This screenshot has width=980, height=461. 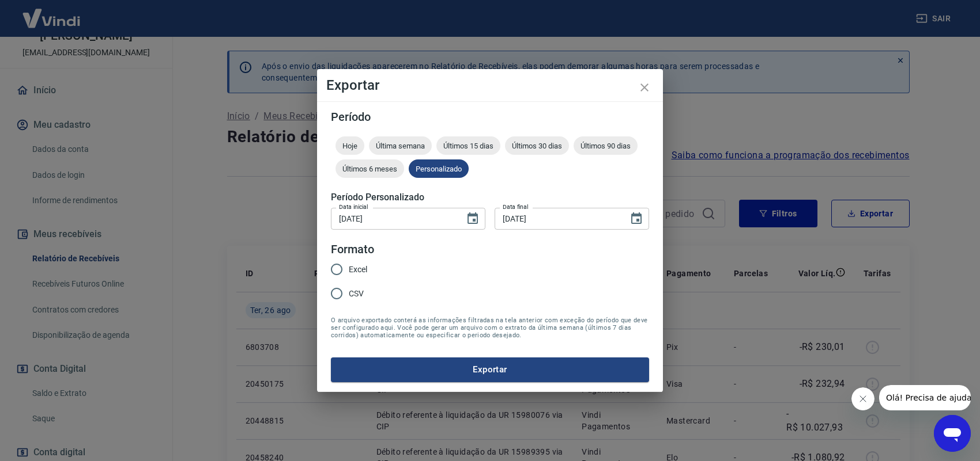 I want to click on div: Última semana, so click(x=400, y=146).